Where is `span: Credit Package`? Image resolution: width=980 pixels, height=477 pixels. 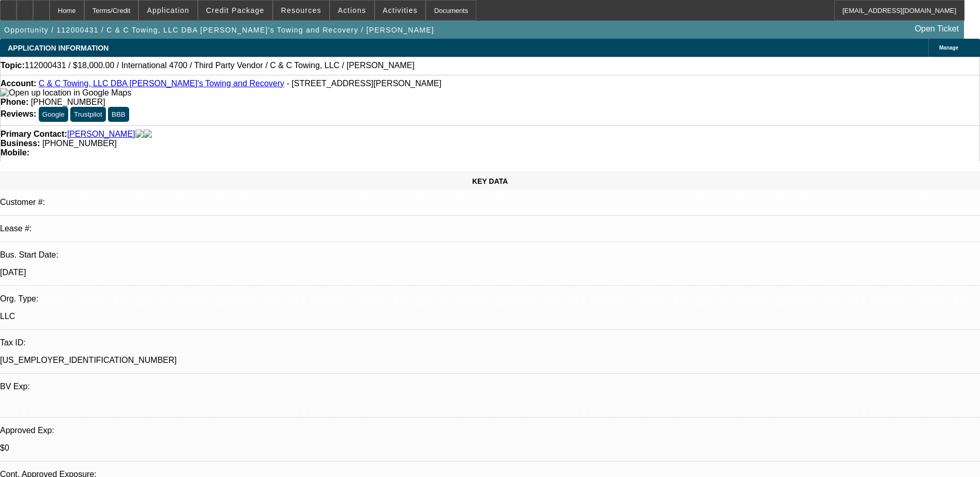 span: Credit Package is located at coordinates (235, 11).